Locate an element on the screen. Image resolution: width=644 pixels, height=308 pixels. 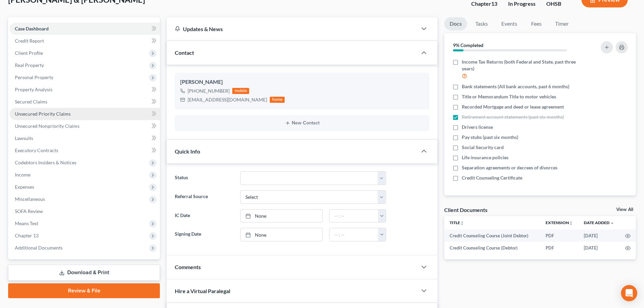
span: Income is located at coordinates (23, 175).